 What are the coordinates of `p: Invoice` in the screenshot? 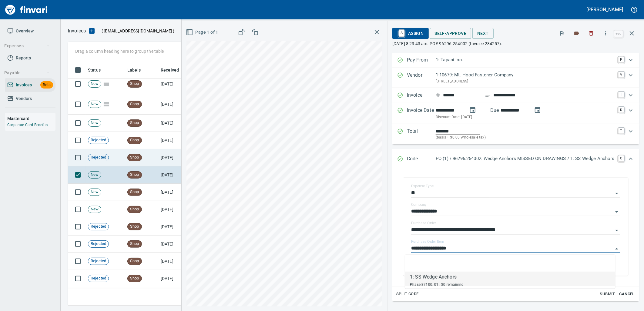 It's located at (421, 95).